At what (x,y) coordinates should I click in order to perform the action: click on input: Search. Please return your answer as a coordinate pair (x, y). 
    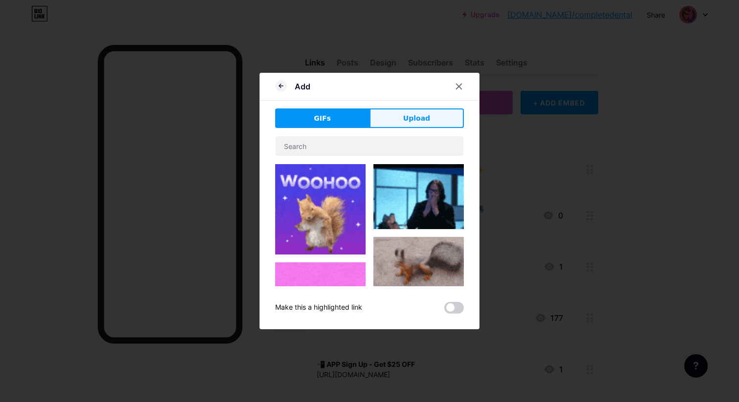
    Looking at the image, I should click on (369, 146).